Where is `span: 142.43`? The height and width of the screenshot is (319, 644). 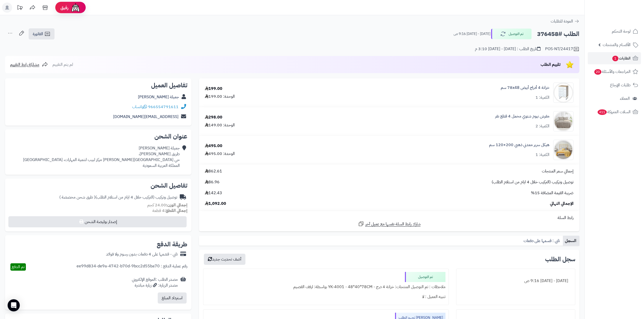 span: 142.43 is located at coordinates (213, 193).